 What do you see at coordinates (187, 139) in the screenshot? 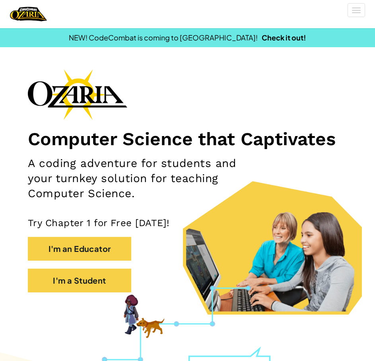
I see `h1: Computer Science that Captivates` at bounding box center [187, 139].